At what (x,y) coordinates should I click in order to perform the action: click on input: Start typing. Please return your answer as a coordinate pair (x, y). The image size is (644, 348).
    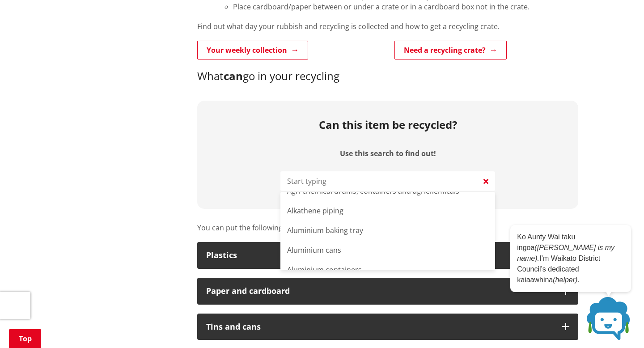
    Looking at the image, I should click on (388, 181).